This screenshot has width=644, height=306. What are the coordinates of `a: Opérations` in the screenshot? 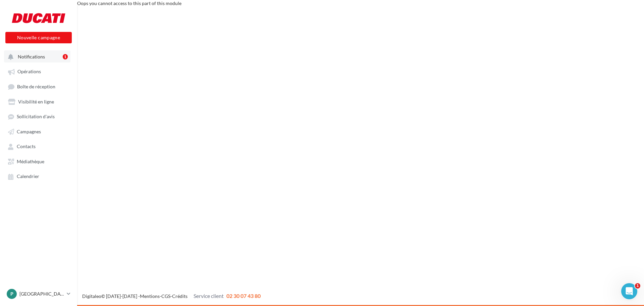 It's located at (38, 71).